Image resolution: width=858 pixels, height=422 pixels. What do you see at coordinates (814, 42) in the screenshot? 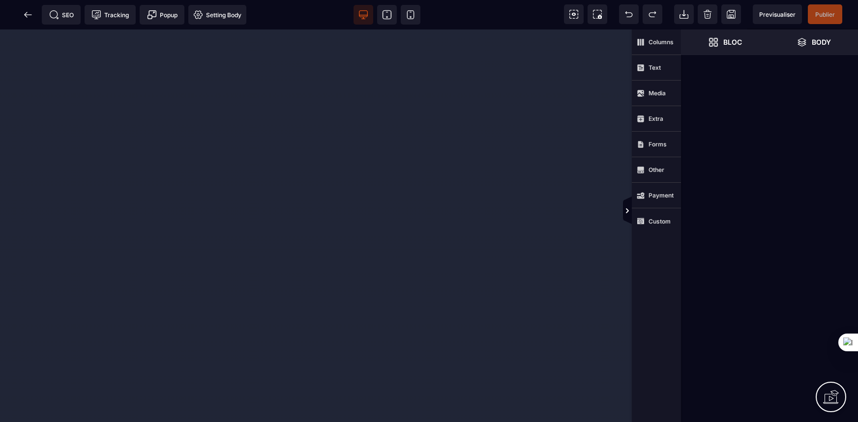
I see `span: Open Layer Manager` at bounding box center [814, 42].